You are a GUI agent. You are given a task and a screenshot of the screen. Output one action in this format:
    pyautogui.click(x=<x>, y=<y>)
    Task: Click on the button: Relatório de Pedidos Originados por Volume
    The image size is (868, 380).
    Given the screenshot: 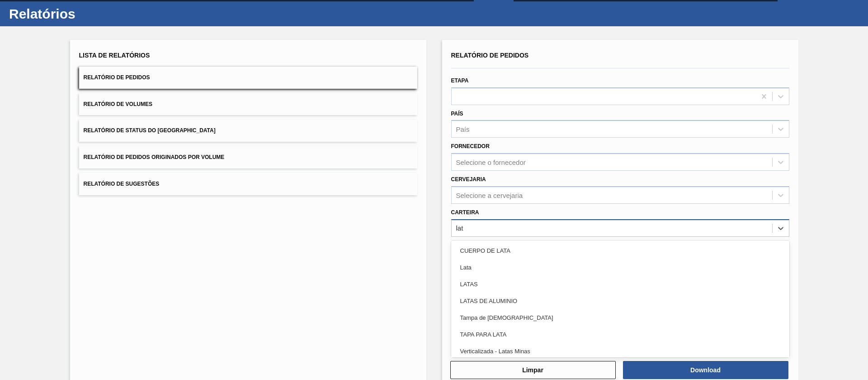 What is the action you would take?
    pyautogui.click(x=248, y=157)
    